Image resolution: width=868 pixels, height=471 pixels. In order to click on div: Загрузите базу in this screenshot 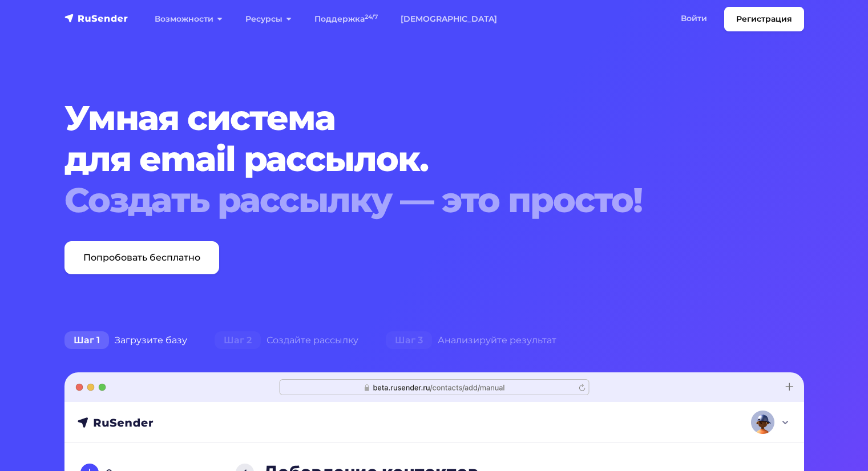, I will do `click(125, 340)`.